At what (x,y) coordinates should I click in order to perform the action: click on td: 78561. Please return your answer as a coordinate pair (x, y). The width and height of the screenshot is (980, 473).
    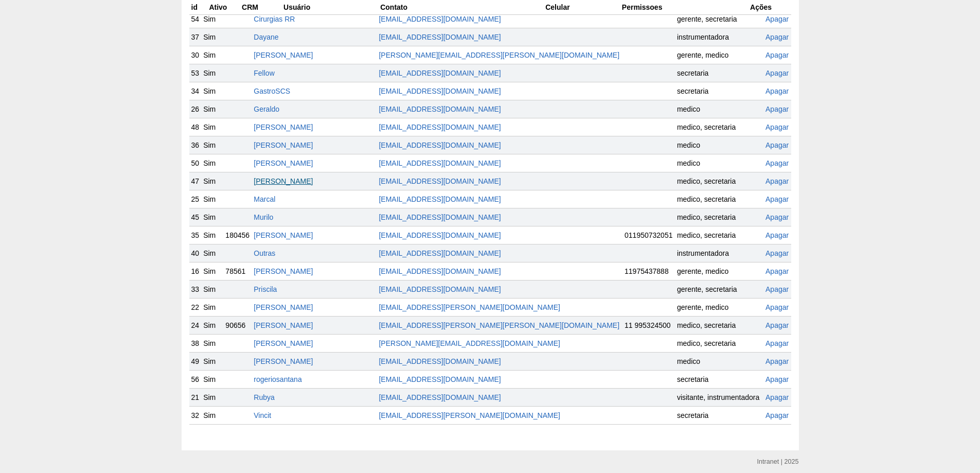
    Looking at the image, I should click on (237, 270).